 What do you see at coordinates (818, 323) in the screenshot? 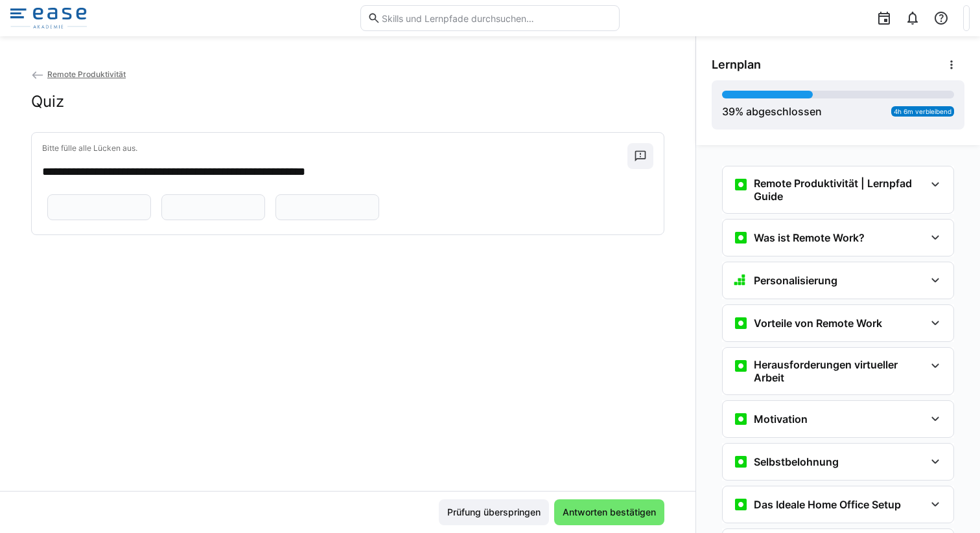
I see `h3: Vorteile von Remote Work` at bounding box center [818, 323].